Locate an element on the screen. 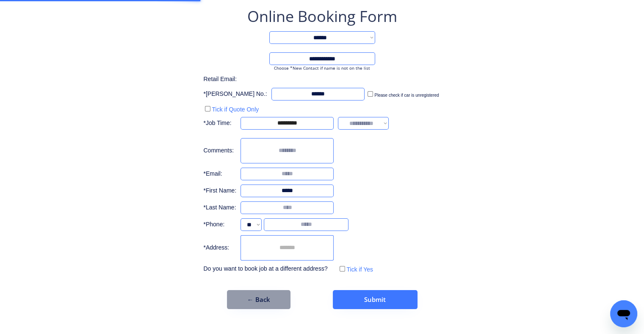 The width and height of the screenshot is (644, 334). label: Tick if Yes is located at coordinates (359, 270).